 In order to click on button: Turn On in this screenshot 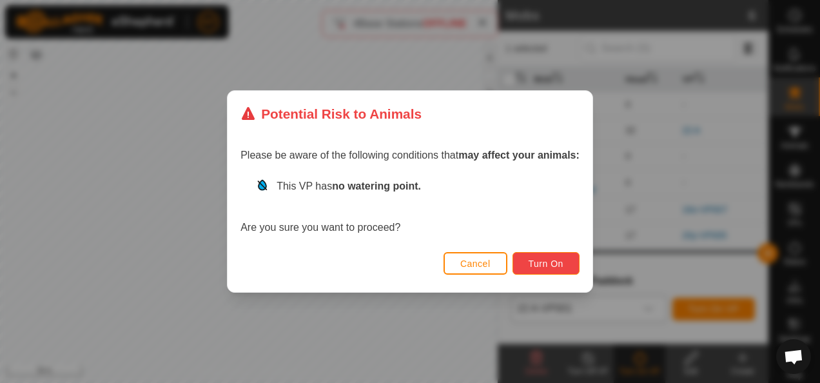, I will do `click(546, 263)`.